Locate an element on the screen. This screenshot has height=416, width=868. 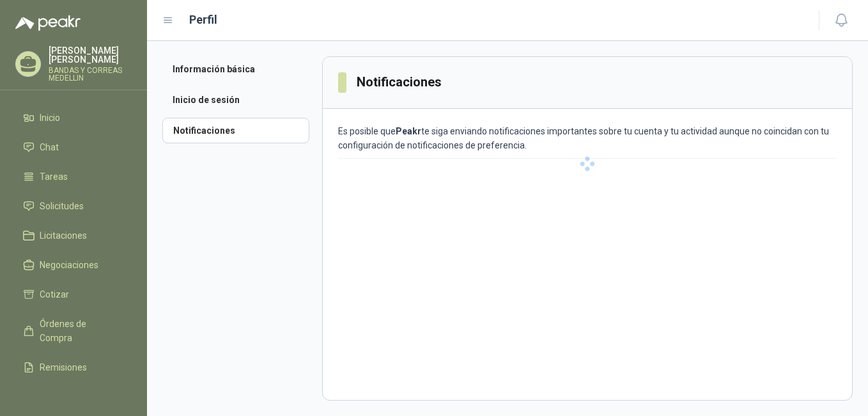
a: Remisiones is located at coordinates (74, 367).